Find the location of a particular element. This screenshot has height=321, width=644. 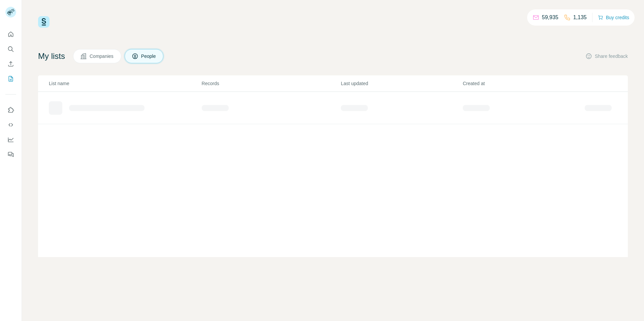

p: List name is located at coordinates (125, 83).